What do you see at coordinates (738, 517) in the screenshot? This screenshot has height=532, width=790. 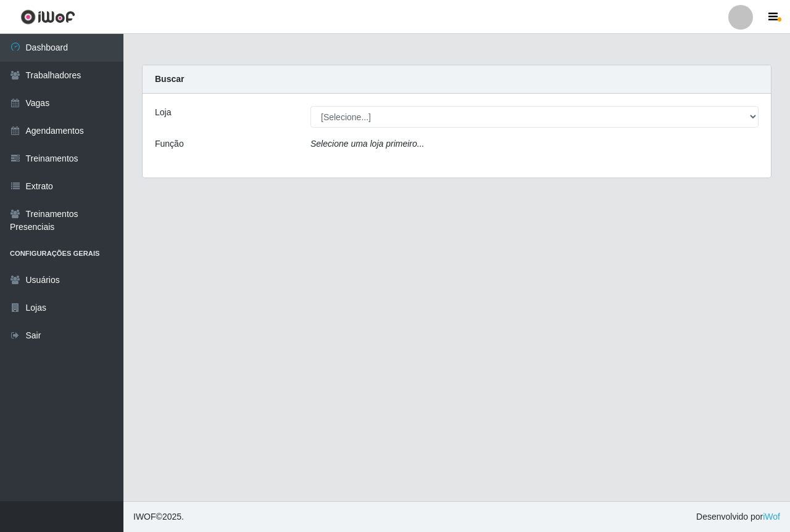 I see `span: Desenvolvido por` at bounding box center [738, 517].